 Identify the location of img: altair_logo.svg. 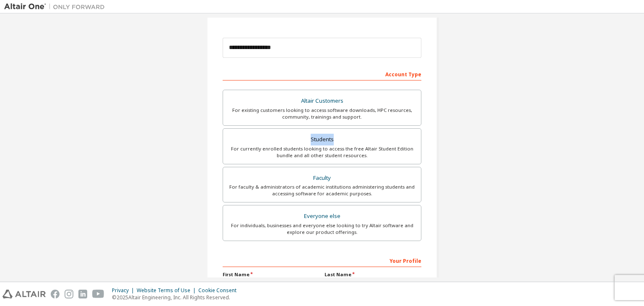
(24, 294).